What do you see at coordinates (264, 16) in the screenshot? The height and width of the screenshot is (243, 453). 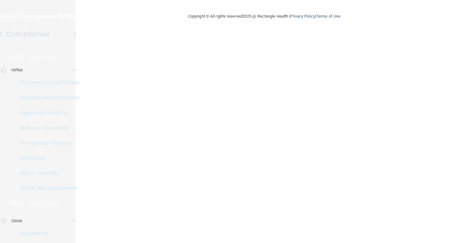 I see `div: Copyright © All rights reserved 2025 @ Rectangle Health | |` at bounding box center [264, 16].